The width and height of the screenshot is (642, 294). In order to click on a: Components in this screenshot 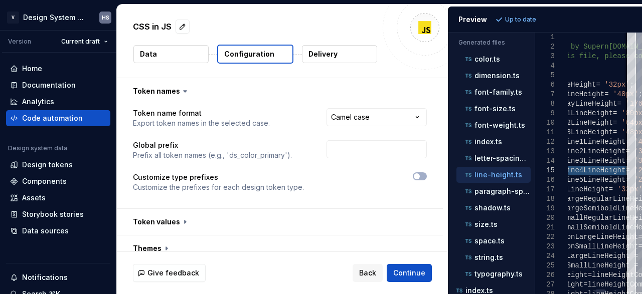, I will do `click(58, 182)`.